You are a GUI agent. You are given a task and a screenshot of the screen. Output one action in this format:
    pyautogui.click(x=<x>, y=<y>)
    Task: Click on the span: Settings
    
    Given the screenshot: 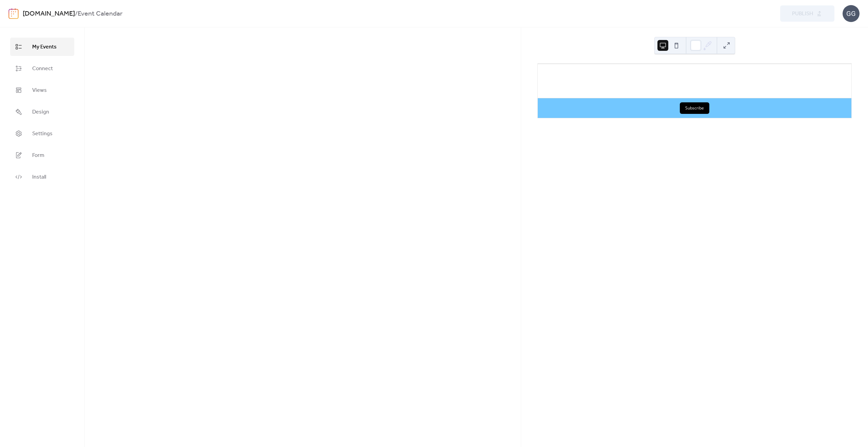 What is the action you would take?
    pyautogui.click(x=42, y=134)
    